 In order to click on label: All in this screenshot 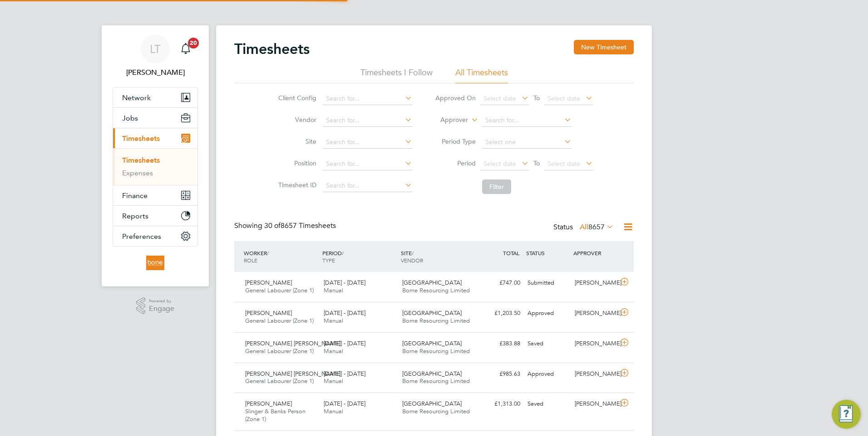, I will do `click(596, 227)`.